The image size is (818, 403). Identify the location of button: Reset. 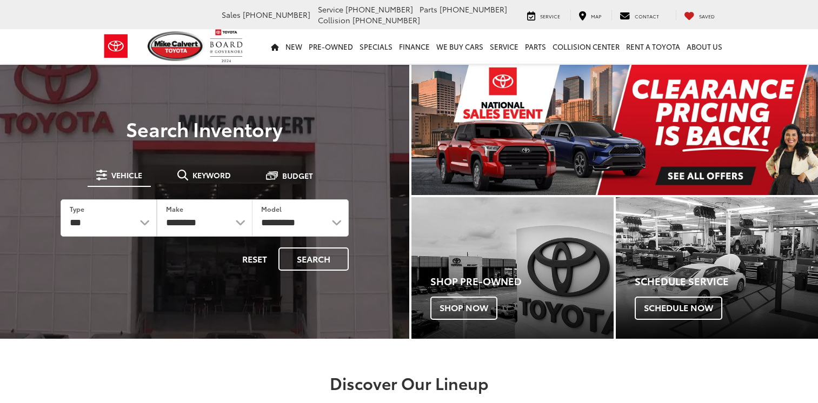
(255, 259).